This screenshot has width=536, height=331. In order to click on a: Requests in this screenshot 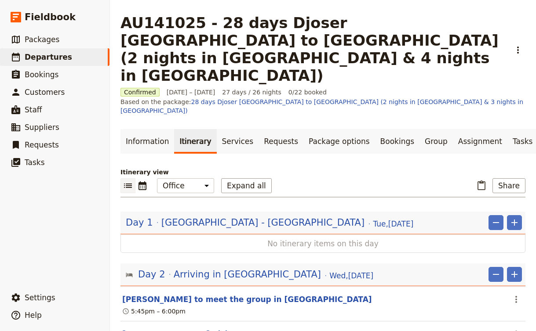, I will do `click(281, 142)`.